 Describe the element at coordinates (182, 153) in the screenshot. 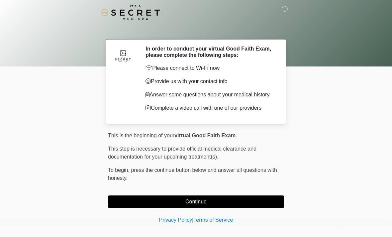

I see `span: This step is necessary to provide official medical clearance and documentation for your upcoming ...` at that location.